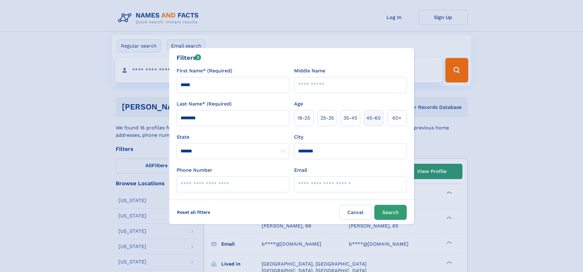  What do you see at coordinates (356, 212) in the screenshot?
I see `label: Cancel` at bounding box center [356, 212].